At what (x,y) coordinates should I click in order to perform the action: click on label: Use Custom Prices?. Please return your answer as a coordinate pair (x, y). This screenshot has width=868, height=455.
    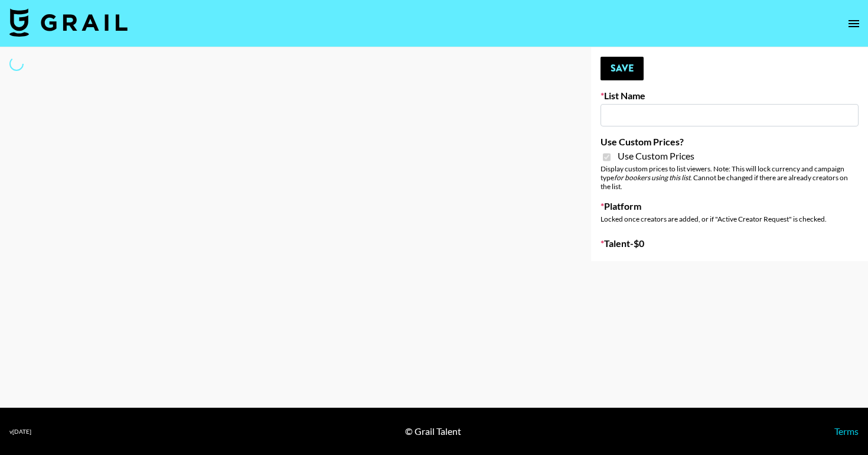
    Looking at the image, I should click on (730, 142).